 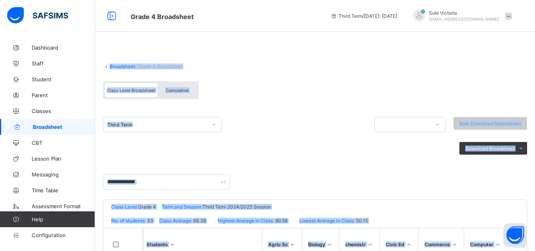 What do you see at coordinates (63, 158) in the screenshot?
I see `span: Lesson Plan` at bounding box center [63, 158].